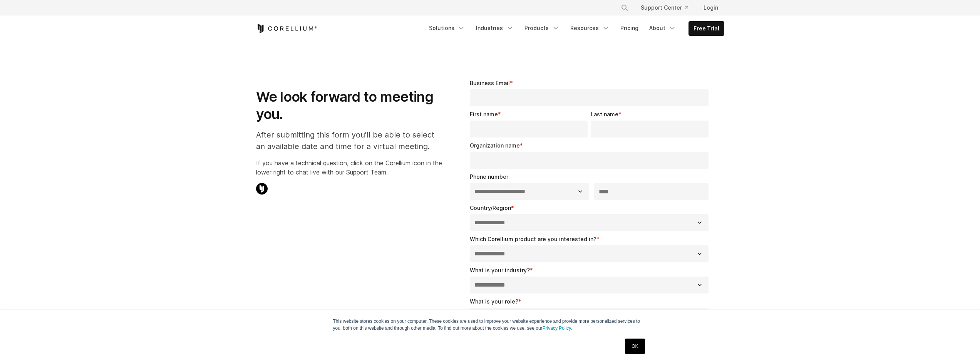  I want to click on p: If you have a technical question, click on the Corellium icon in the lower right to chat live wit..., so click(349, 168).